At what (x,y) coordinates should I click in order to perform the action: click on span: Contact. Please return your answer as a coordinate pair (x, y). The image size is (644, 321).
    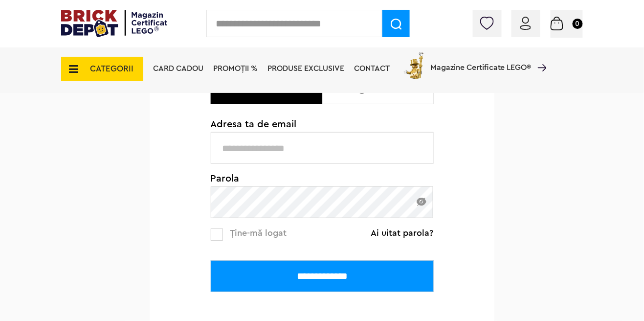
    Looking at the image, I should click on (372, 69).